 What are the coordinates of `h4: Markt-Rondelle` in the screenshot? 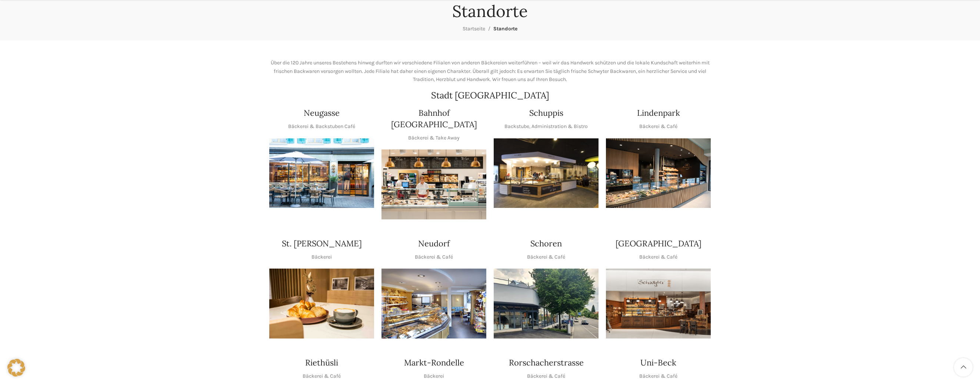 It's located at (434, 362).